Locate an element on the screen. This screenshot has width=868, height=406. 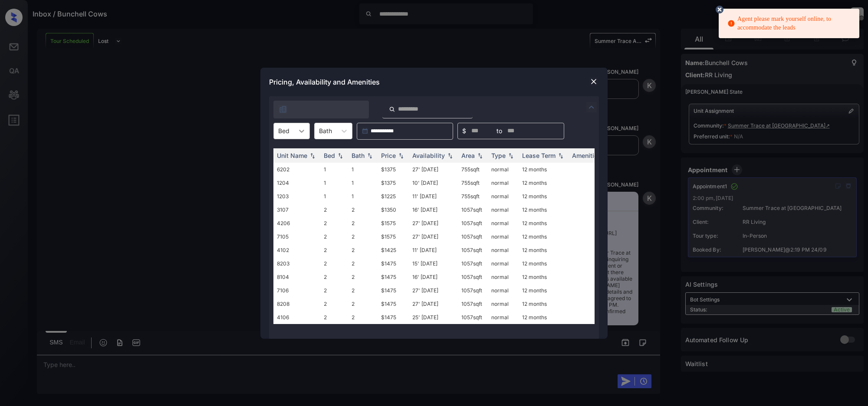
td: 8104 is located at coordinates (297, 277).